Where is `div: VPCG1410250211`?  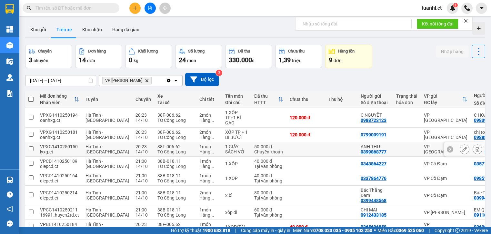
div: VPCG1410250211 is located at coordinates (59, 210).